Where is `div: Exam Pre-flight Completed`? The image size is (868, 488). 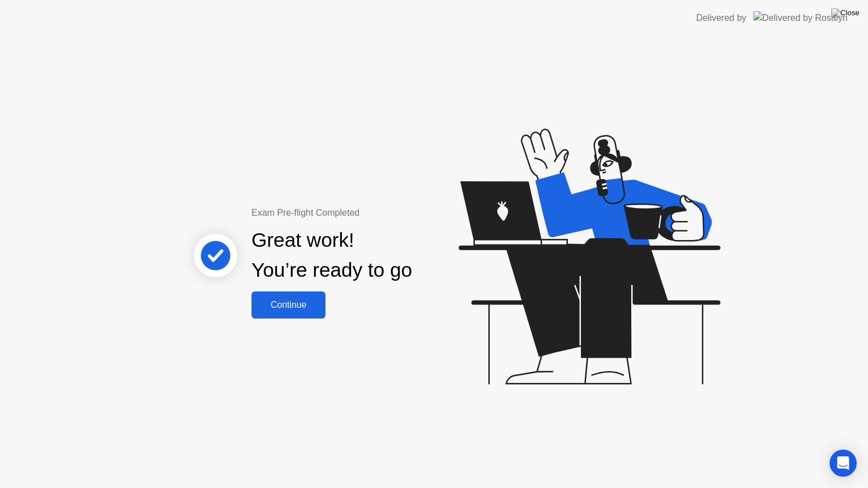 div: Exam Pre-flight Completed is located at coordinates (368, 213).